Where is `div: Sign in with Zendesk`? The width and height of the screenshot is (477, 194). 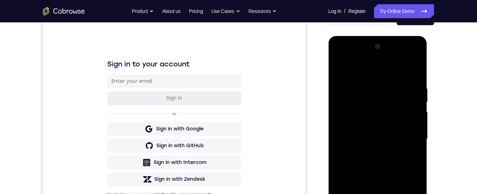
div: Sign in with Zendesk is located at coordinates (137, 168).